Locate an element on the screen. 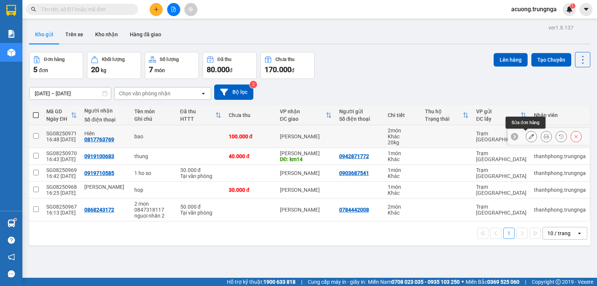  button: Số lượng7món is located at coordinates (172, 65).